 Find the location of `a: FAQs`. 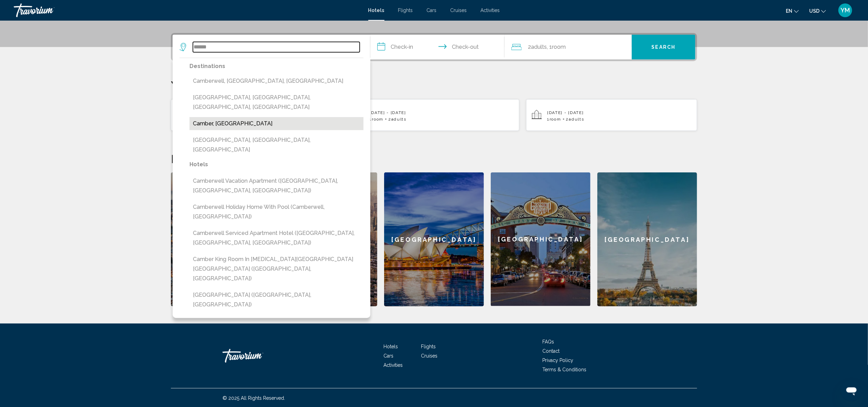

a: FAQs is located at coordinates (548, 342).